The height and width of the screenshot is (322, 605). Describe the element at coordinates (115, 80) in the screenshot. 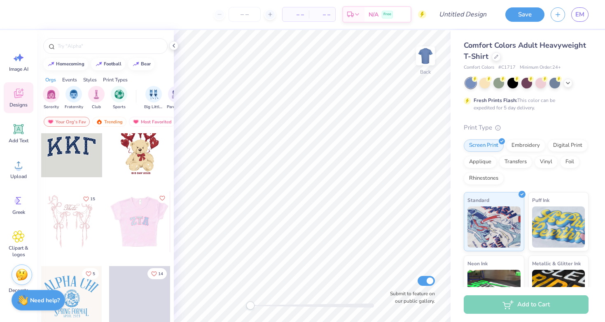

I see `div: Print Types` at that location.